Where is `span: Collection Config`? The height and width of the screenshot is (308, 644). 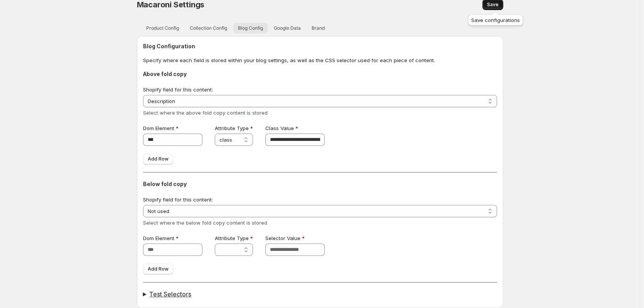
span: Collection Config is located at coordinates (208, 28).